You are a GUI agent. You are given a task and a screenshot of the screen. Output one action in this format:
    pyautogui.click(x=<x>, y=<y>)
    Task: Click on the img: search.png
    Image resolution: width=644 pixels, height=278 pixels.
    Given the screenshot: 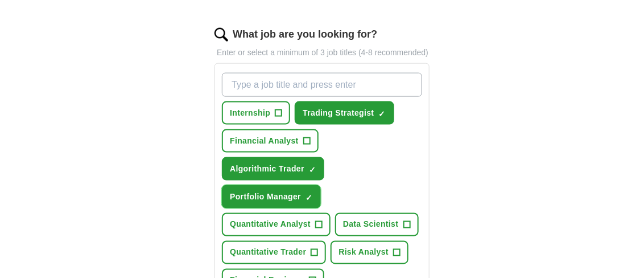 What is the action you would take?
    pyautogui.click(x=221, y=35)
    